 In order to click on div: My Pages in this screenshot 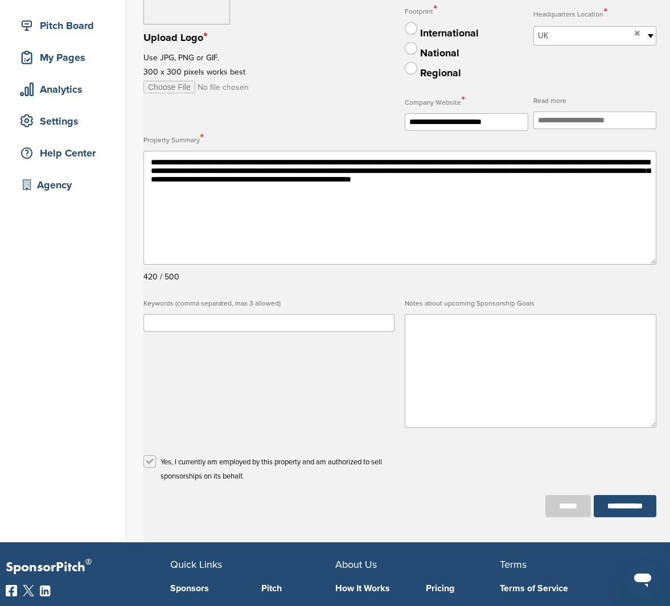, I will do `click(65, 57)`.